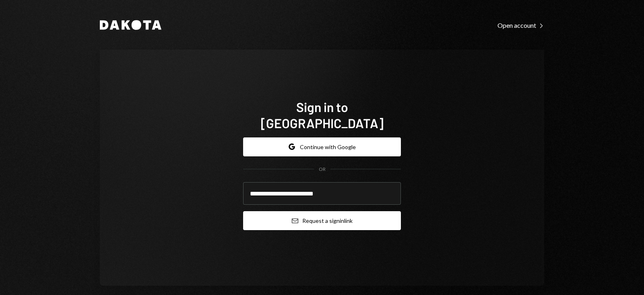  I want to click on div: OR, so click(322, 169).